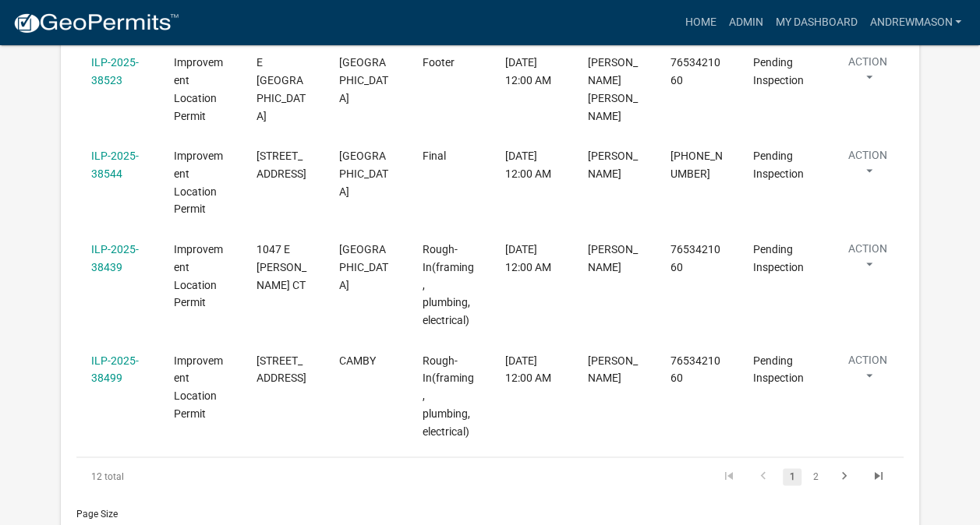  I want to click on span: Footer, so click(438, 62).